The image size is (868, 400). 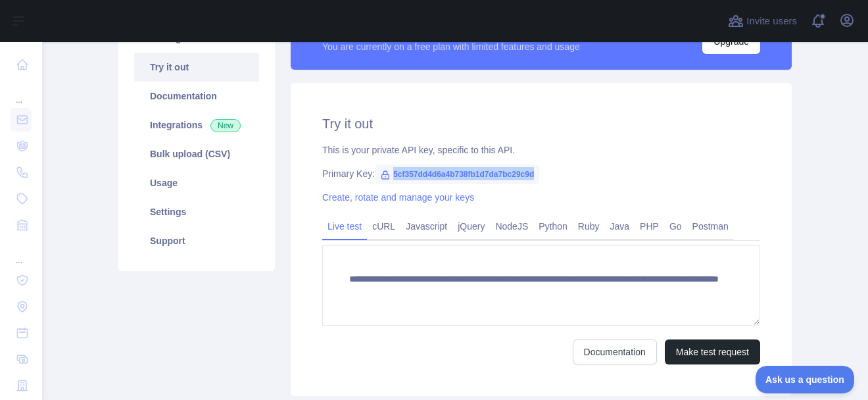 What do you see at coordinates (197, 125) in the screenshot?
I see `a: Integrations New` at bounding box center [197, 125].